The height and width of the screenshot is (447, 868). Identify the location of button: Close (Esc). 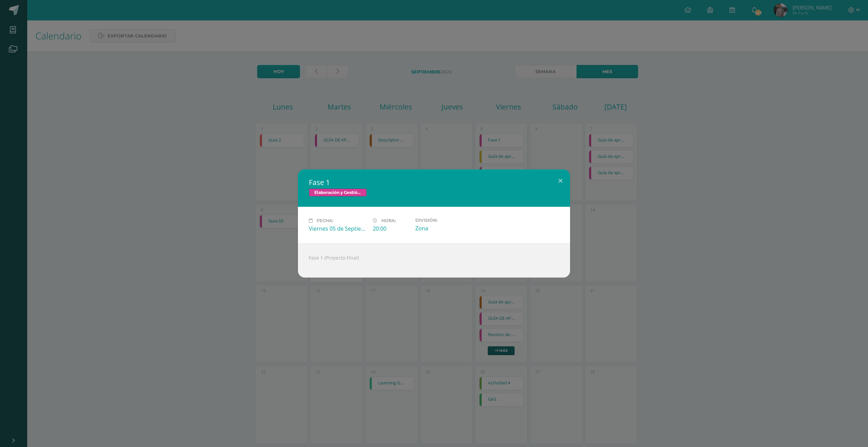
(560, 181).